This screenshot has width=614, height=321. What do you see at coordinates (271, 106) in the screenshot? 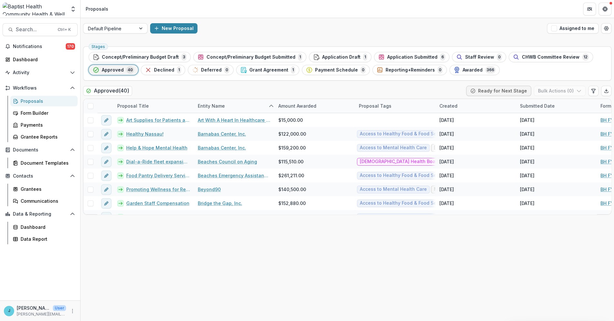
I see `svg: sorted ascending` at bounding box center [271, 106].